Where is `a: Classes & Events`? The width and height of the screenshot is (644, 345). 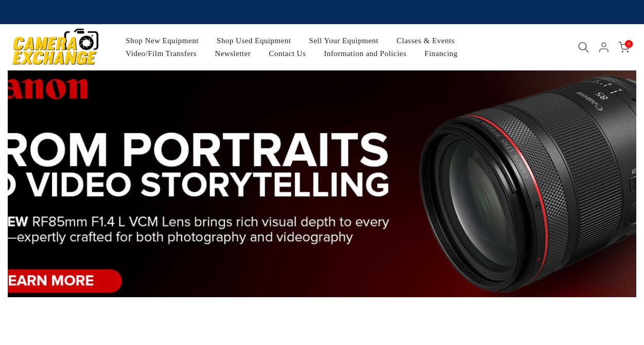 a: Classes & Events is located at coordinates (426, 41).